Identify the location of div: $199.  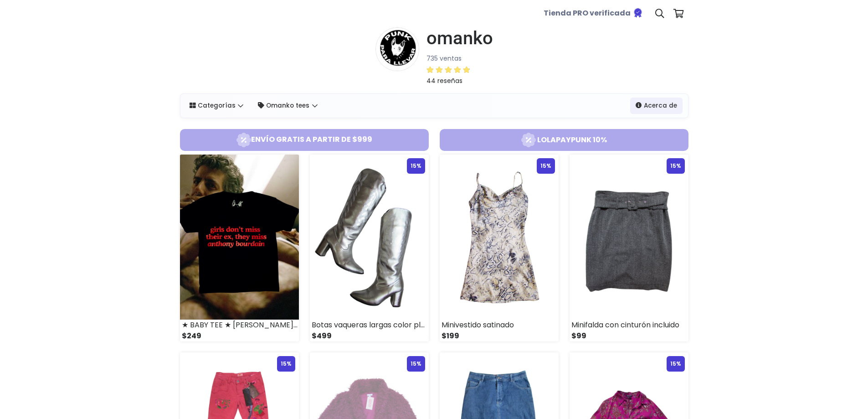
(499, 336).